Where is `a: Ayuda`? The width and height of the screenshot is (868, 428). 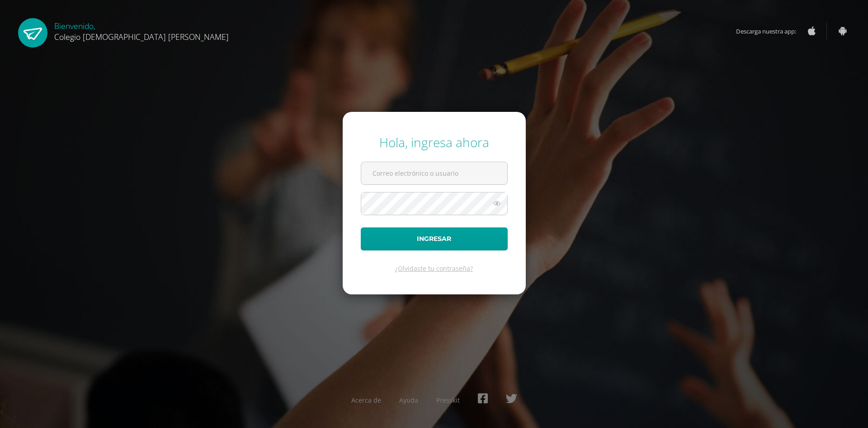
a: Ayuda is located at coordinates (409, 400).